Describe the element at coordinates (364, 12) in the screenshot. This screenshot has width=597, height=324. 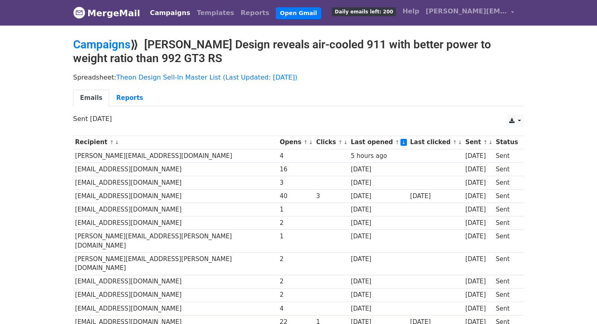
I see `span: Daily emails left: 200` at that location.